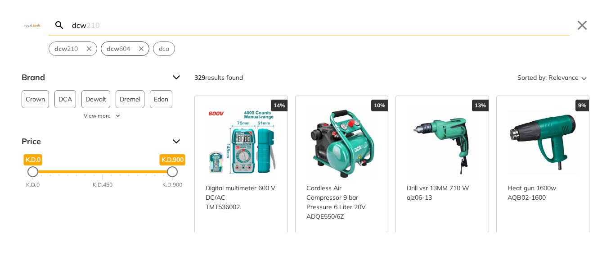 The image size is (611, 261). Describe the element at coordinates (96, 99) in the screenshot. I see `span: Dewalt` at that location.